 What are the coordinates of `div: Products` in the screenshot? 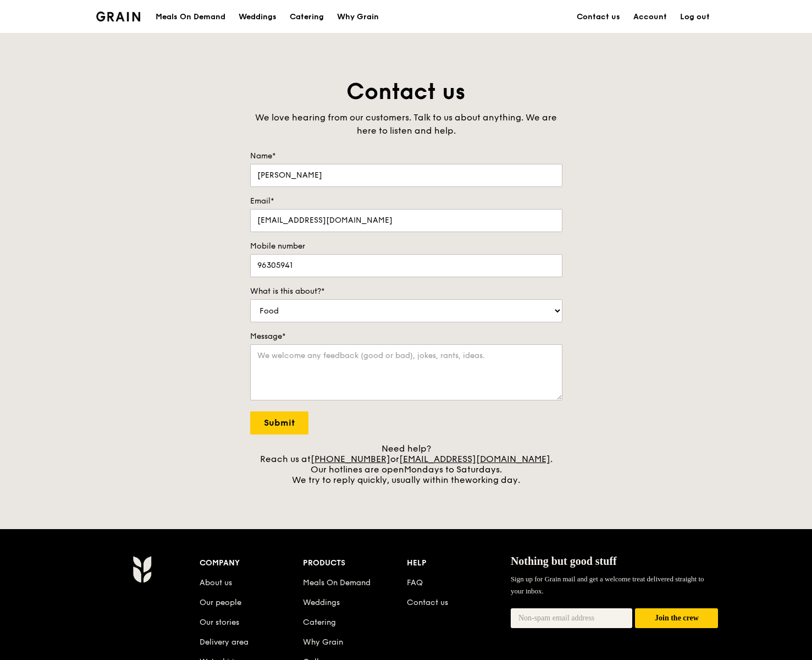 It's located at (354, 563).